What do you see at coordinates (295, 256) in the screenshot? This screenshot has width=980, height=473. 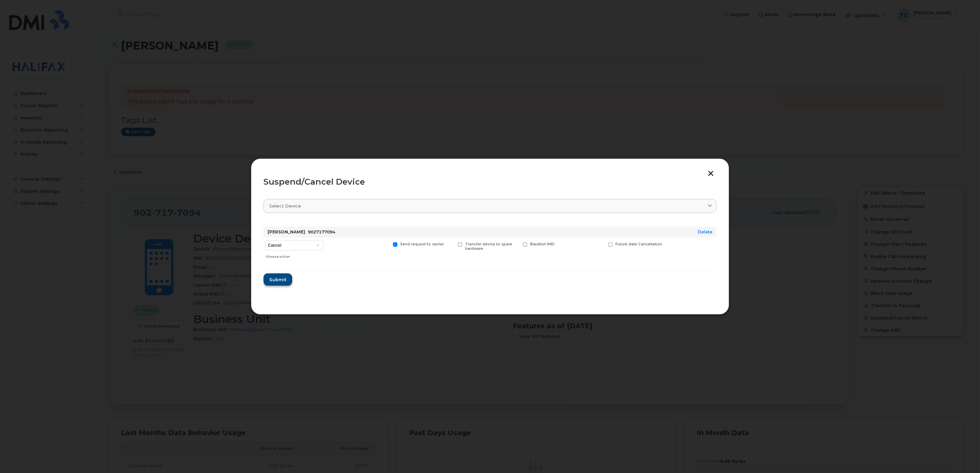 I see `div: Choose action` at bounding box center [295, 256].